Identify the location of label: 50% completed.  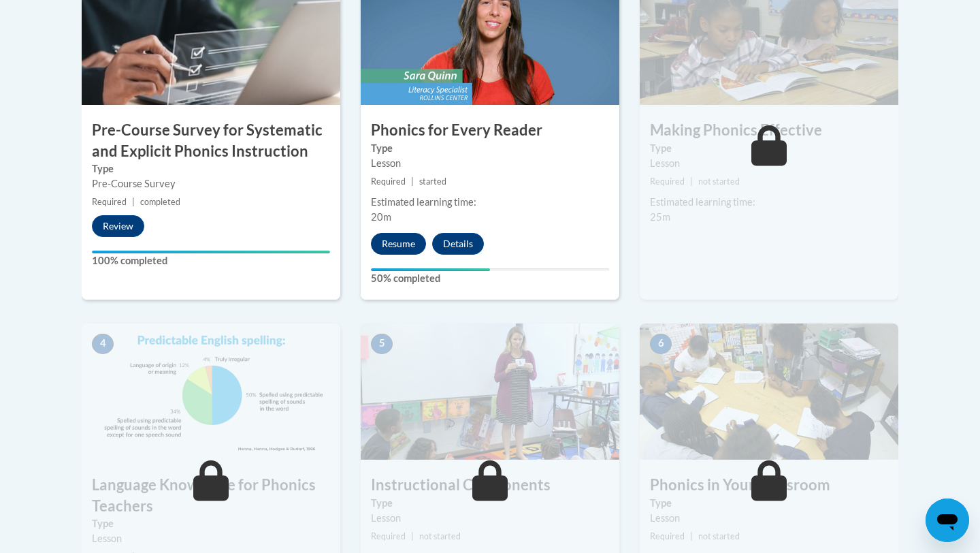
(490, 278).